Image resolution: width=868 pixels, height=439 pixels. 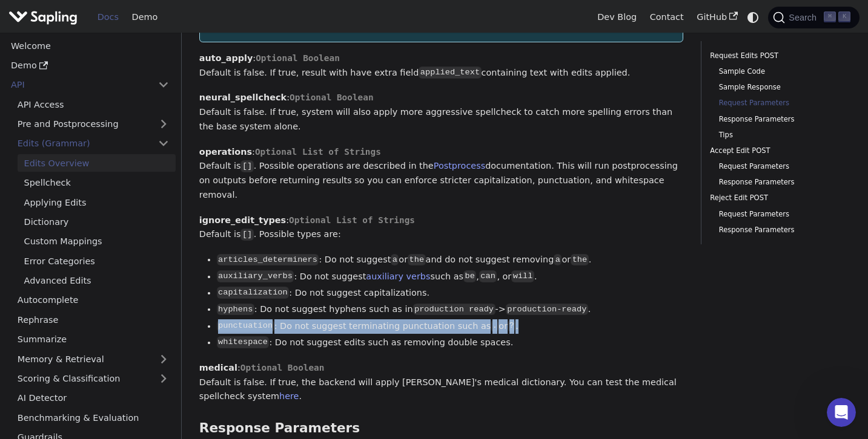 I want to click on strong: auto_apply, so click(x=226, y=58).